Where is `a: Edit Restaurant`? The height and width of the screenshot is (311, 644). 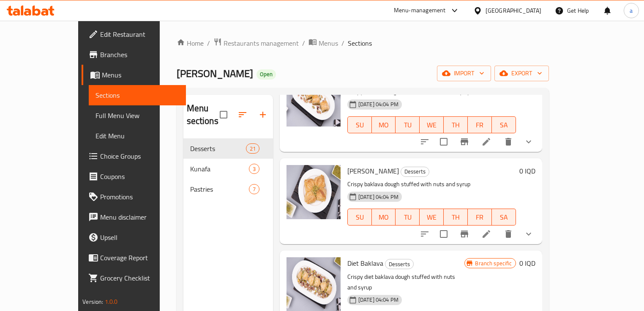
a: Edit Restaurant is located at coordinates (133, 34).